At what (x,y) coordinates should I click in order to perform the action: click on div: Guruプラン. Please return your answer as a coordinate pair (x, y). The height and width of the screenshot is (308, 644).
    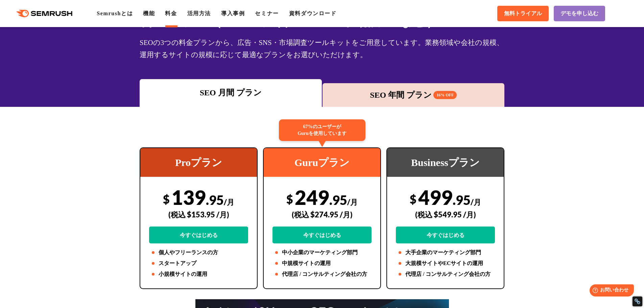
    Looking at the image, I should click on (322, 162).